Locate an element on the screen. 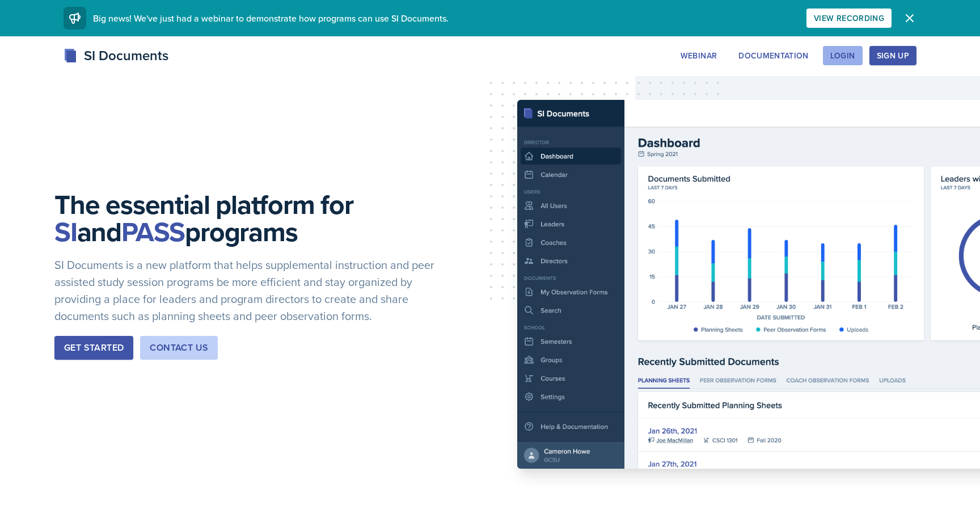 Image resolution: width=980 pixels, height=526 pixels. div: Contact Us is located at coordinates (179, 347).